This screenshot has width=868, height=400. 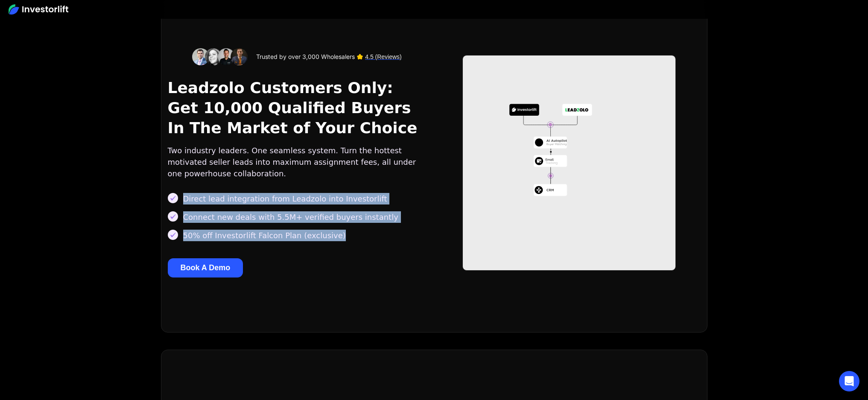 What do you see at coordinates (361, 57) in the screenshot?
I see `img: Star image` at bounding box center [361, 57].